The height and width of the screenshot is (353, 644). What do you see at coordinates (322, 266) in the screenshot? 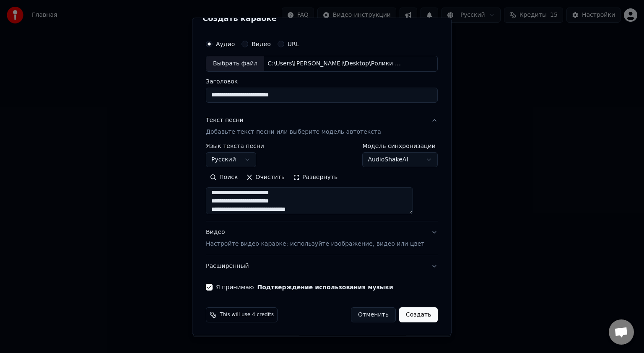
I see `button: Расширенный` at bounding box center [322, 266].